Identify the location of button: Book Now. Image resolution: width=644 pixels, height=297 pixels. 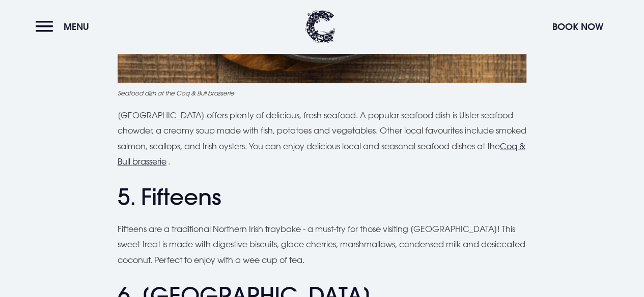
(578, 26).